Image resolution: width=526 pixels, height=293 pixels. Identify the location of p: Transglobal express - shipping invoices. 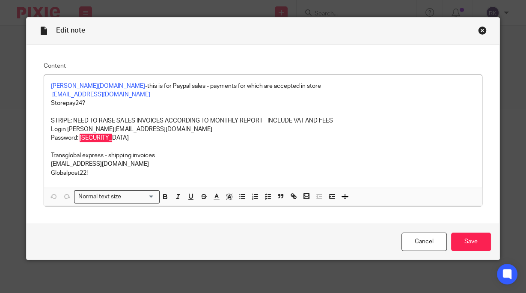
(263, 155).